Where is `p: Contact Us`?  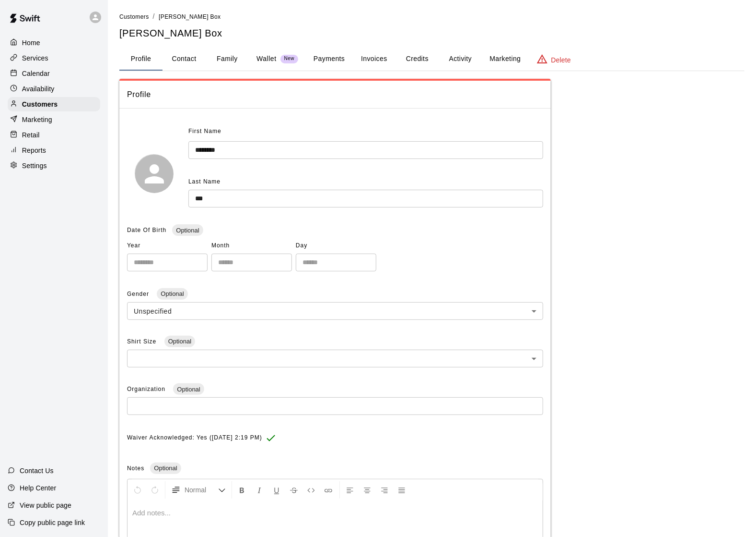 p: Contact Us is located at coordinates (36, 470).